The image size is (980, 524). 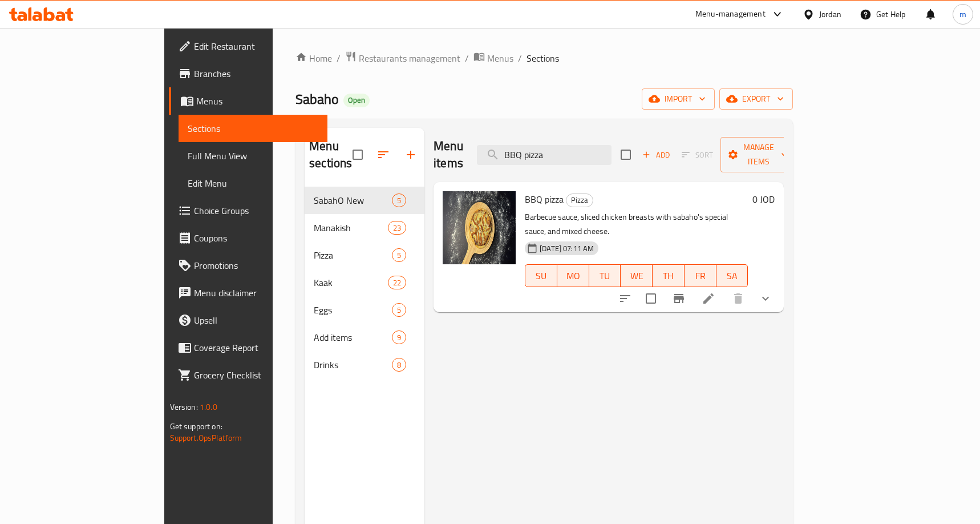 I want to click on span: Drinks, so click(x=352, y=364).